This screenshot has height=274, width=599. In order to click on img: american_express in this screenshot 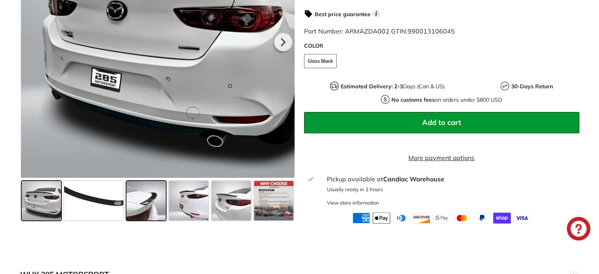, I will do `click(361, 218)`.